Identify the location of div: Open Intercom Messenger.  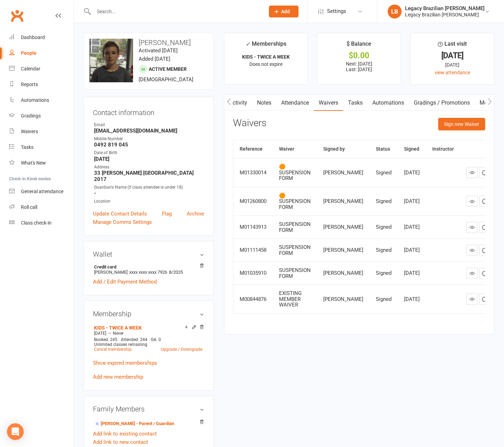
(15, 432).